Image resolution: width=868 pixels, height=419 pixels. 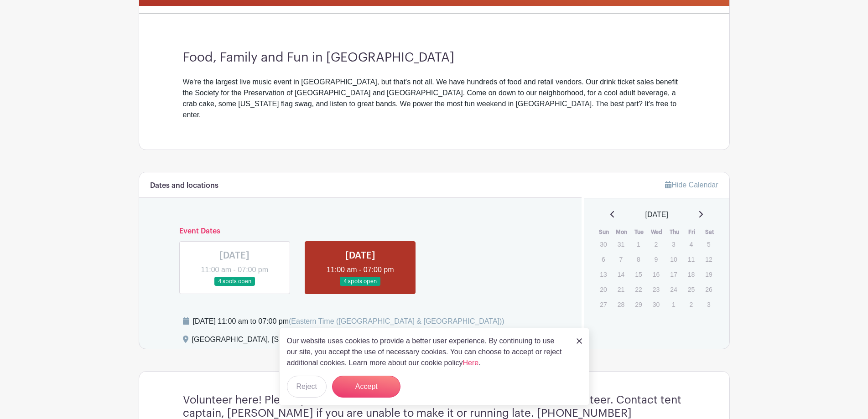 What do you see at coordinates (691, 259) in the screenshot?
I see `p: 11` at bounding box center [691, 259].